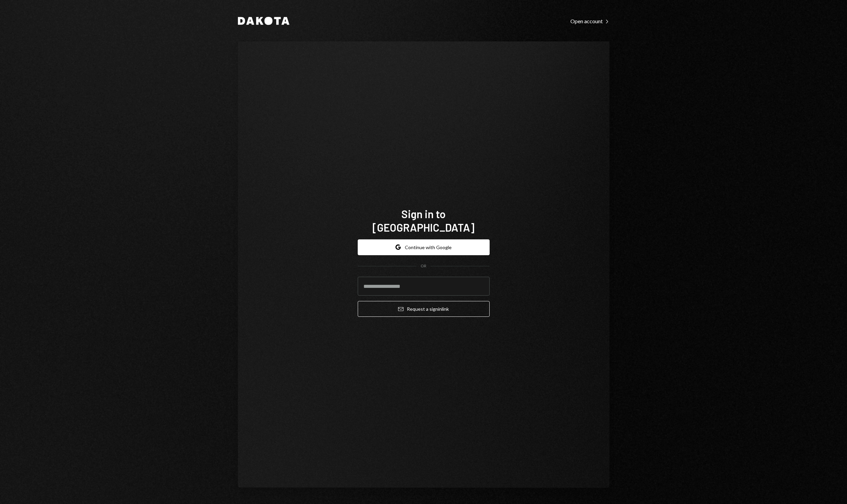 The image size is (847, 504). What do you see at coordinates (590, 21) in the screenshot?
I see `div: Open account` at bounding box center [590, 21].